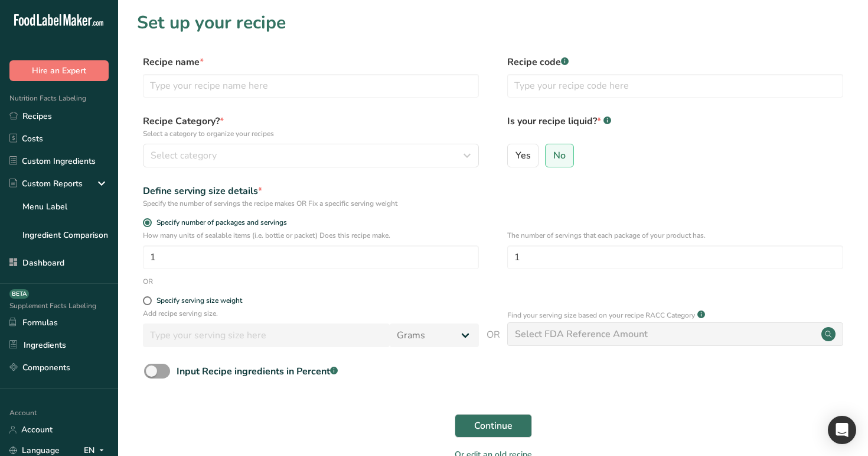 The height and width of the screenshot is (456, 868). What do you see at coordinates (493, 23) in the screenshot?
I see `h1: Set up your recipe` at bounding box center [493, 23].